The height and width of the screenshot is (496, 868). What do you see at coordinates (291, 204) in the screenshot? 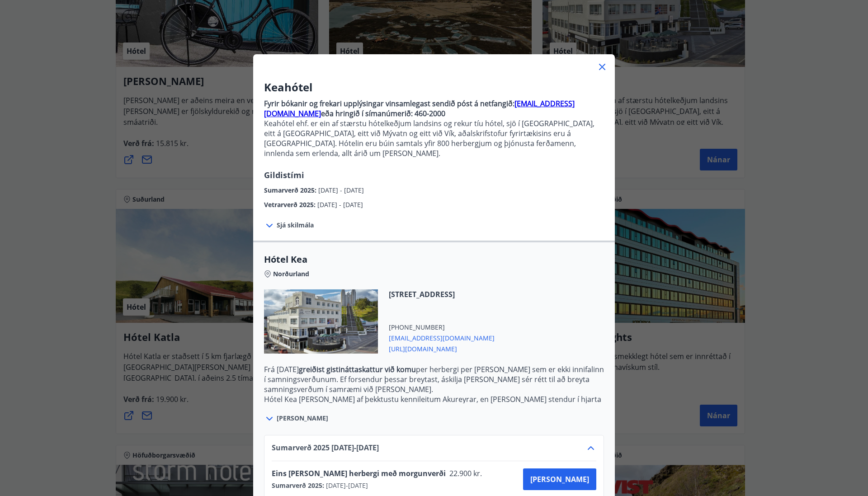
I see `span: Vetrarverð 2025 :` at bounding box center [291, 204].